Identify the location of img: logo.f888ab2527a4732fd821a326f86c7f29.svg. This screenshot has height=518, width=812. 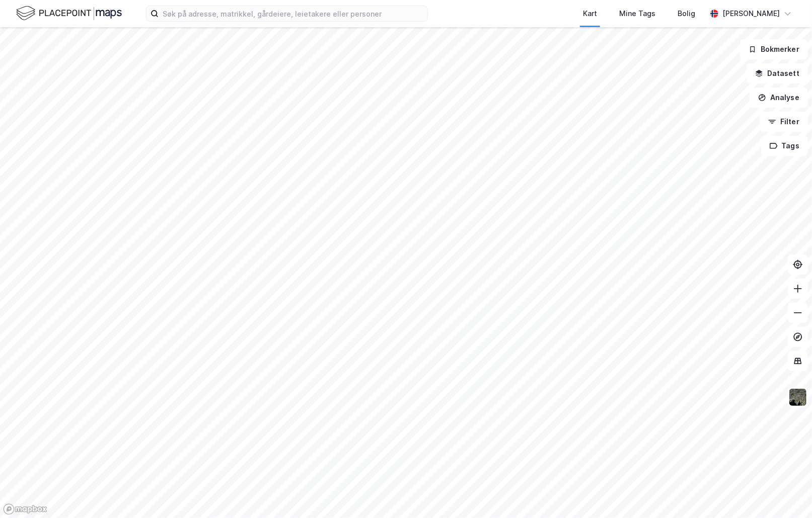
(69, 13).